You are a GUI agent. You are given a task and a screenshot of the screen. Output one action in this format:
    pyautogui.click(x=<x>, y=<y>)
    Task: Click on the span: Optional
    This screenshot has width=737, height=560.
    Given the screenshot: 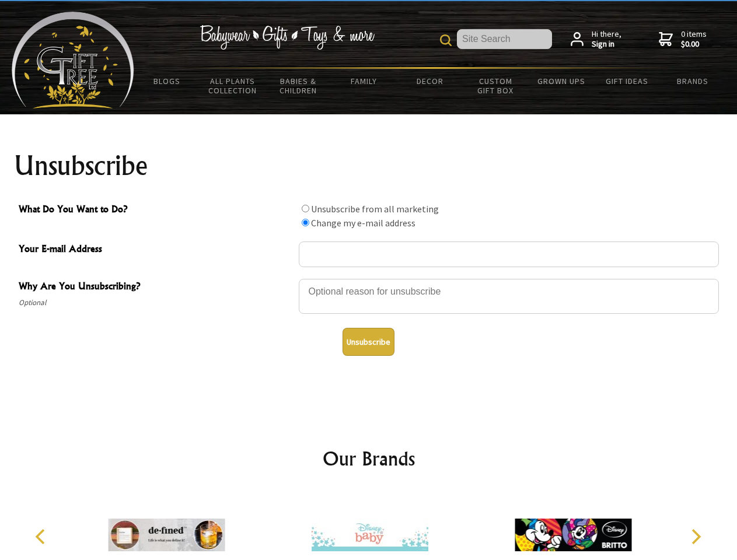 What is the action you would take?
    pyautogui.click(x=156, y=302)
    